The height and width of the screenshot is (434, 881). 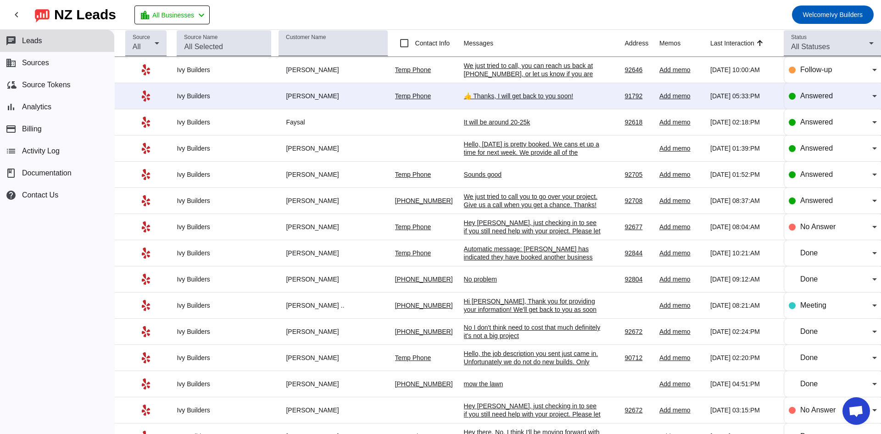 I want to click on div: 92705, so click(x=638, y=174).